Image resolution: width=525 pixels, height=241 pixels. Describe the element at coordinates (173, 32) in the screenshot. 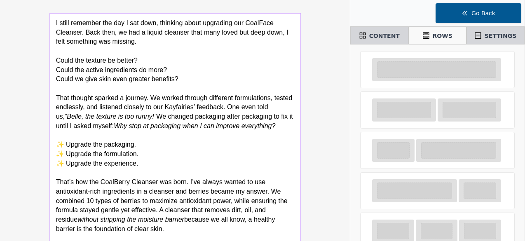

I see `span: I still remember the day I sat down, thinking about upgrading our CoalFace Cleanser. Back then, w...` at that location.